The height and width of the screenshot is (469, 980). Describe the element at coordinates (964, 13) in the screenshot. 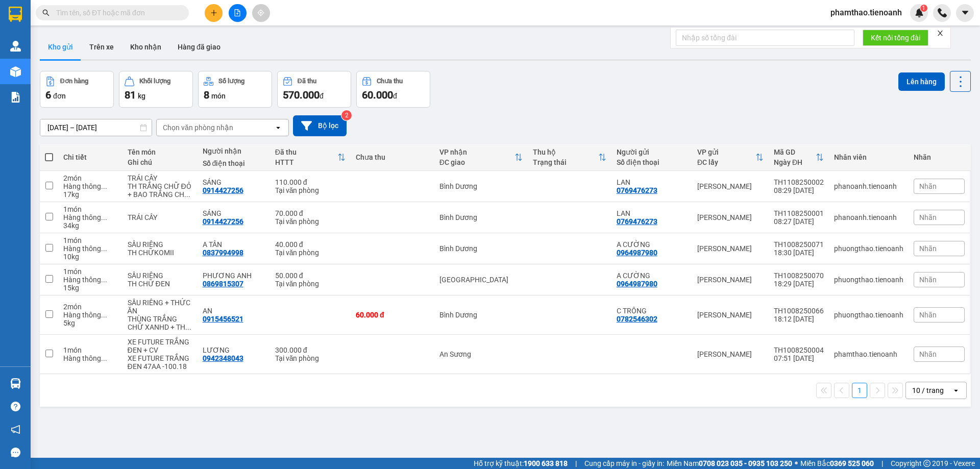

I see `button: caret-down` at that location.